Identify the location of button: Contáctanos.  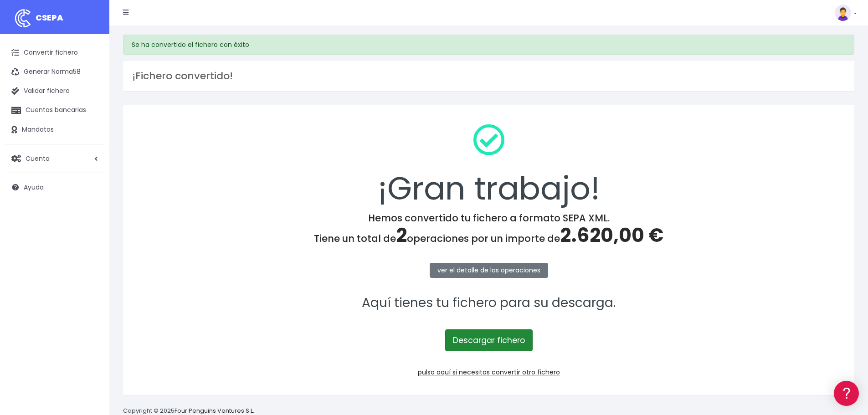
(91, 252).